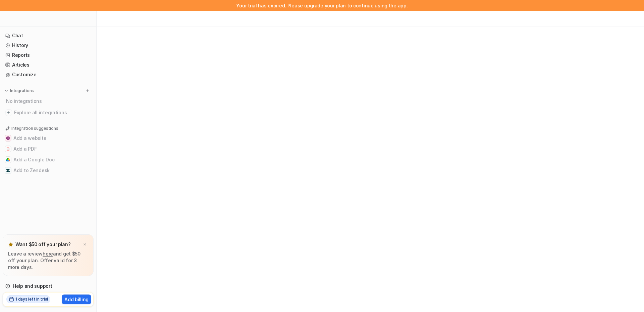 The height and width of the screenshot is (312, 644). I want to click on p: Integrations, so click(22, 91).